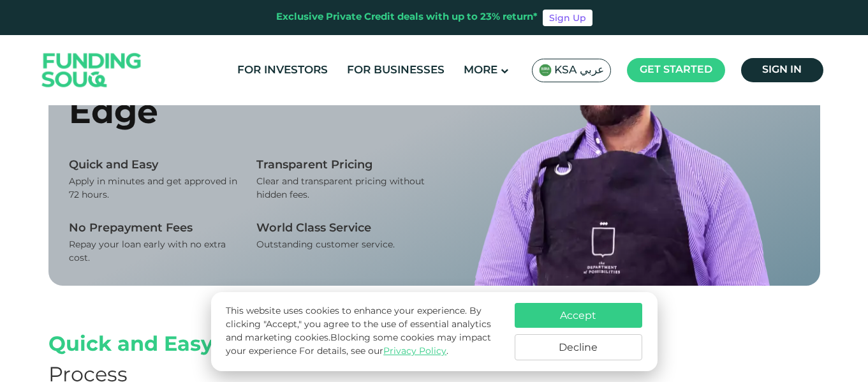 The height and width of the screenshot is (382, 868). Describe the element at coordinates (568, 18) in the screenshot. I see `a: Sign Up` at that location.